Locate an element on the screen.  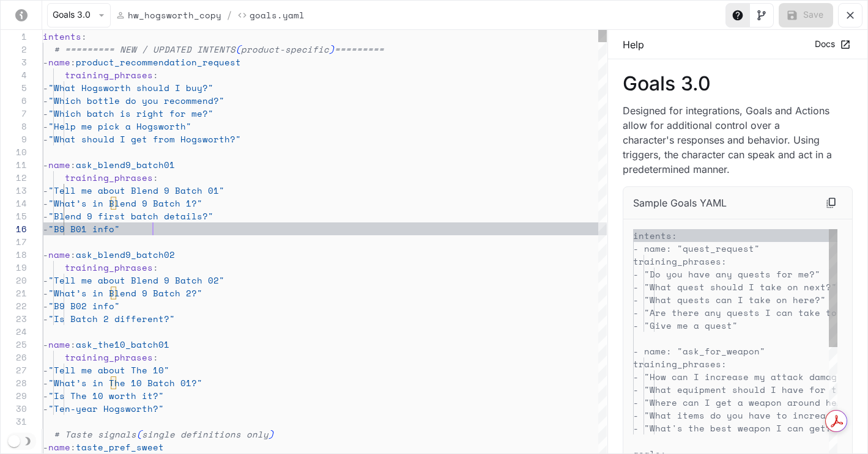
div: 21 is located at coordinates (13, 293).